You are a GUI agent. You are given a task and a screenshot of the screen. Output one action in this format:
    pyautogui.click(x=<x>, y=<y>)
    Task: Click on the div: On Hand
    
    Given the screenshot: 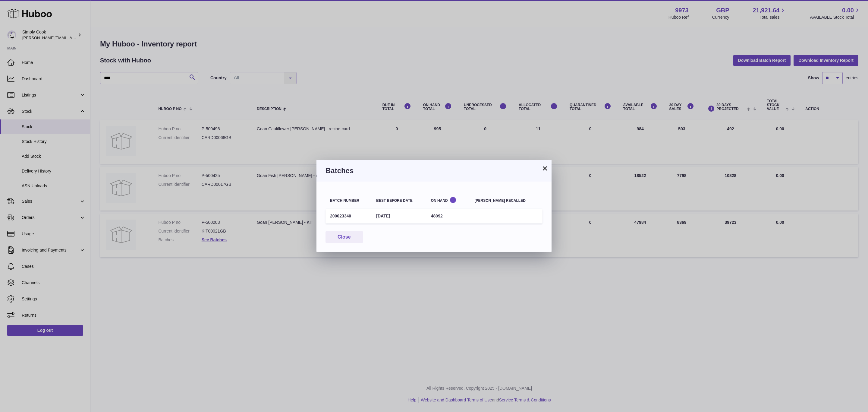 What is the action you would take?
    pyautogui.click(x=448, y=199)
    